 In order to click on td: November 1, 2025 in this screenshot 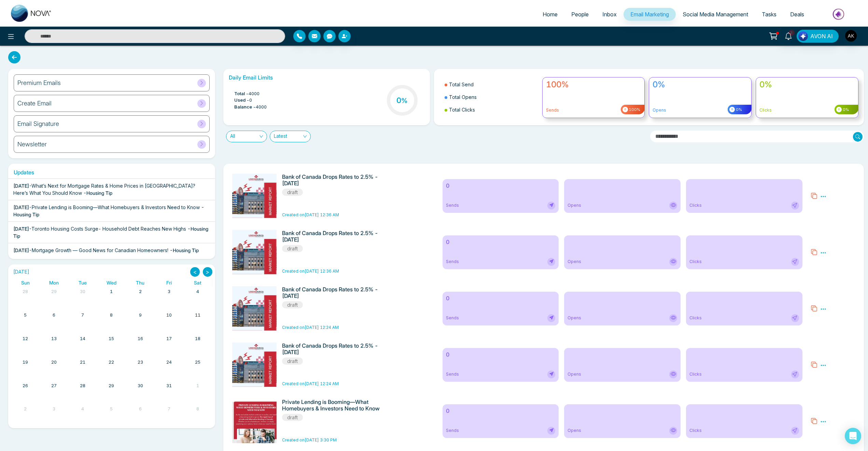, I will do `click(198, 392)`.